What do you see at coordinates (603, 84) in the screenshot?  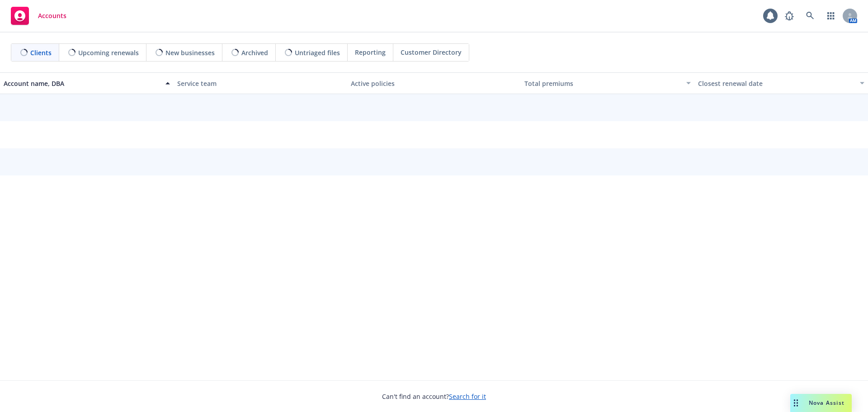 I see `div: Total premiums` at bounding box center [603, 84].